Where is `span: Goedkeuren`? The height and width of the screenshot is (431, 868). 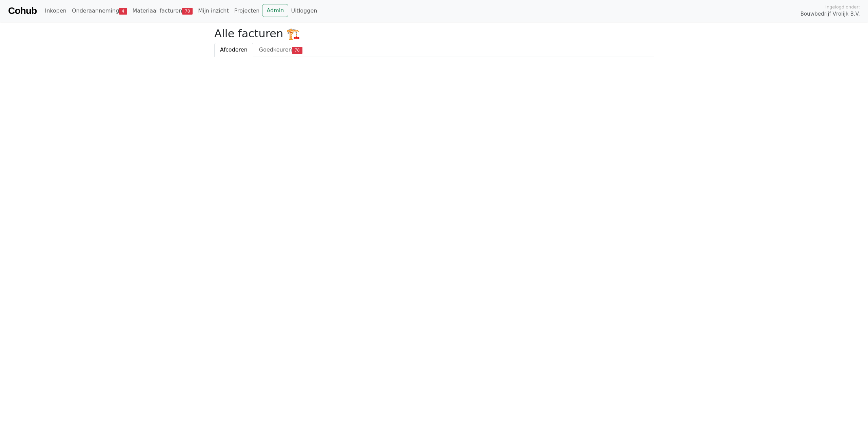 span: Goedkeuren is located at coordinates (275, 49).